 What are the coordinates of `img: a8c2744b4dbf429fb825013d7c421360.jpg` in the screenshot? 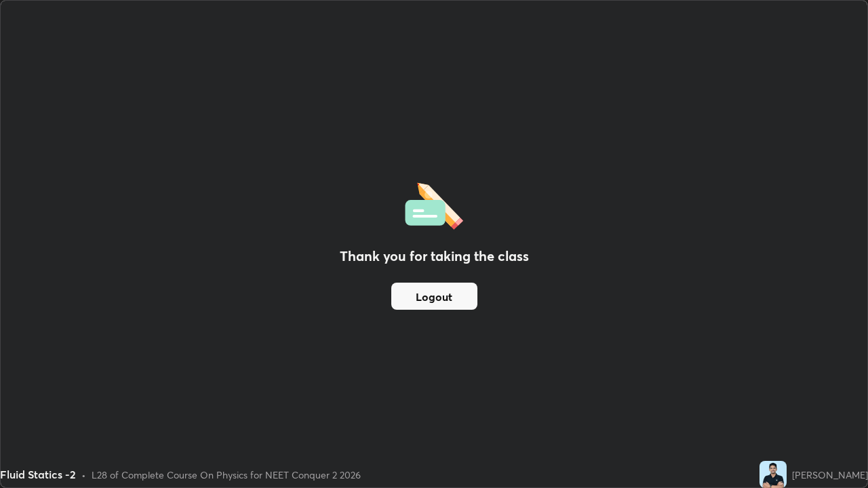 It's located at (773, 475).